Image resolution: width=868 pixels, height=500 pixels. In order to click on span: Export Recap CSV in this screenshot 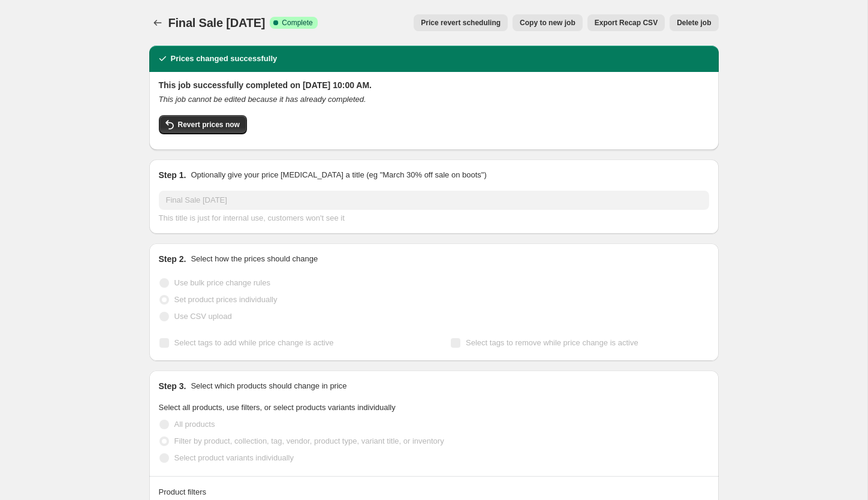, I will do `click(626, 23)`.